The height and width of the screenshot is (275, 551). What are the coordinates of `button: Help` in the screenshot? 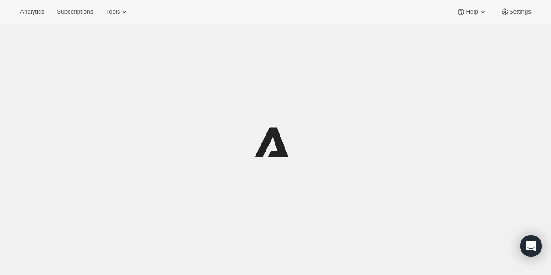 It's located at (472, 12).